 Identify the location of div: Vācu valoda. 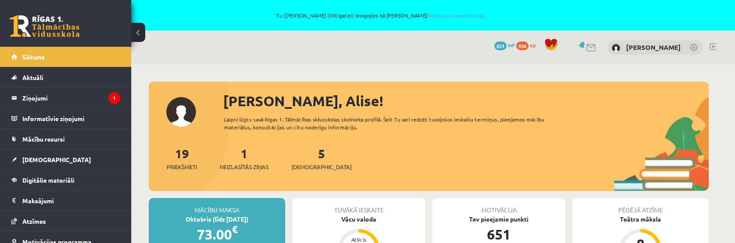
(359, 219).